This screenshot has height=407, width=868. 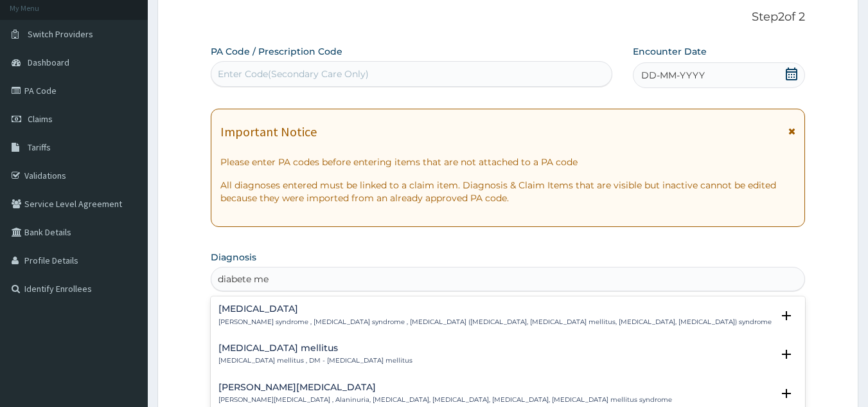 What do you see at coordinates (508, 17) in the screenshot?
I see `p: Step 2 of 2` at bounding box center [508, 17].